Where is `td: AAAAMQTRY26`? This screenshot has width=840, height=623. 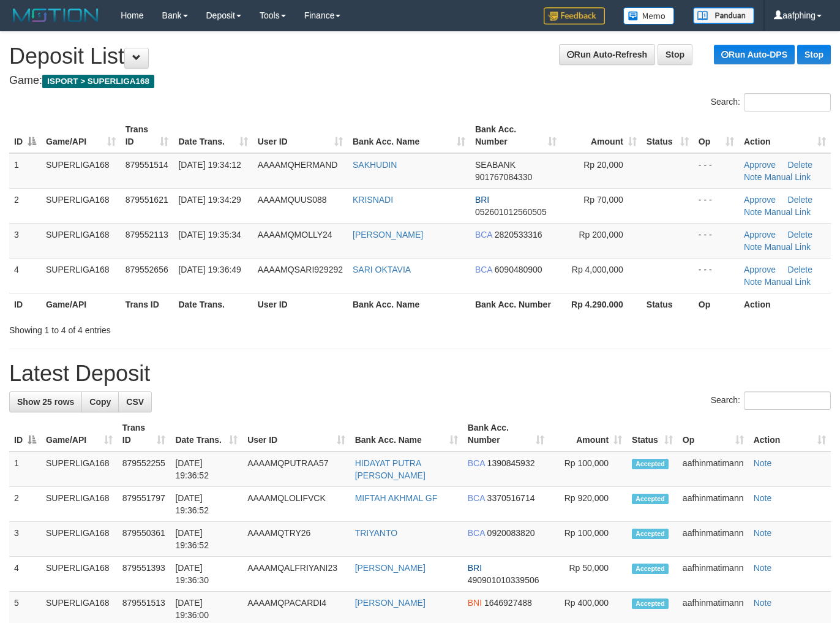
td: AAAAMQTRY26 is located at coordinates (295, 539).